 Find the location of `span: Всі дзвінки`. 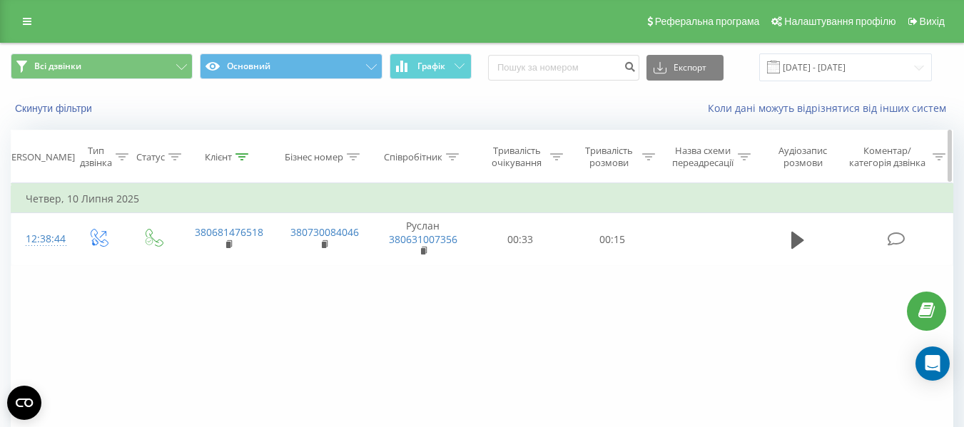

span: Всі дзвінки is located at coordinates (58, 66).